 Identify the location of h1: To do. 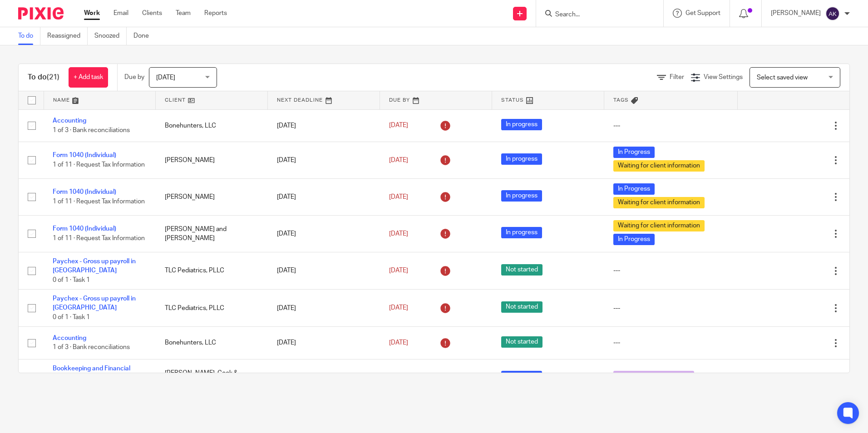
(43, 77).